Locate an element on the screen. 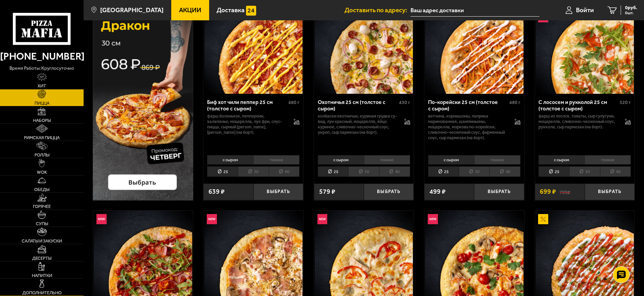 This screenshot has height=296, width=644. span: 430 г is located at coordinates (405, 102).